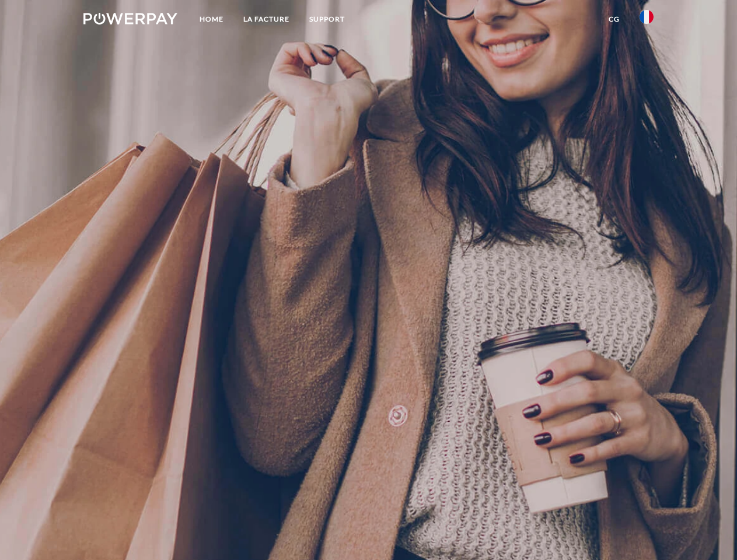 This screenshot has width=737, height=560. Describe the element at coordinates (211, 19) in the screenshot. I see `a: Home` at that location.